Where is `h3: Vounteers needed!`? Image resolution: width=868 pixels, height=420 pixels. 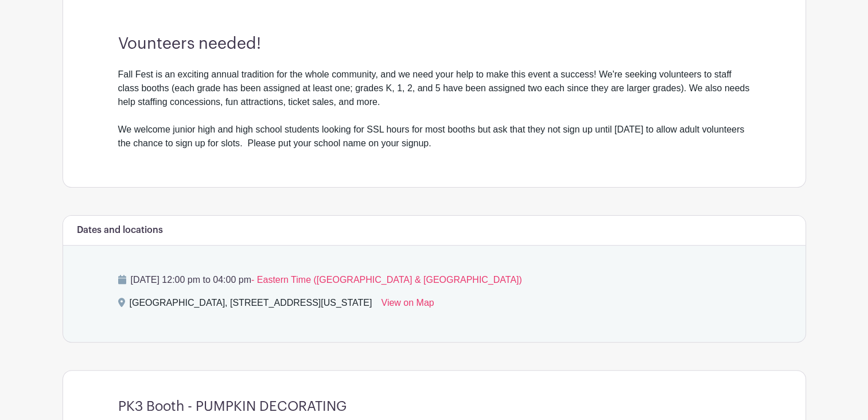 h3: Vounteers needed! is located at coordinates (434, 44).